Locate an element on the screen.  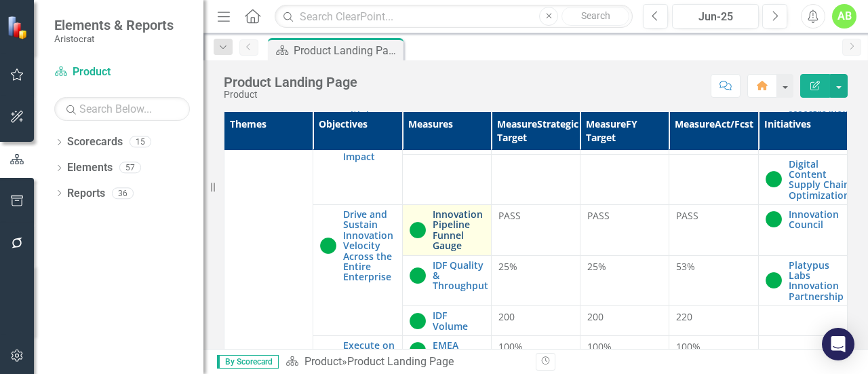
div: Product is located at coordinates (291, 94).